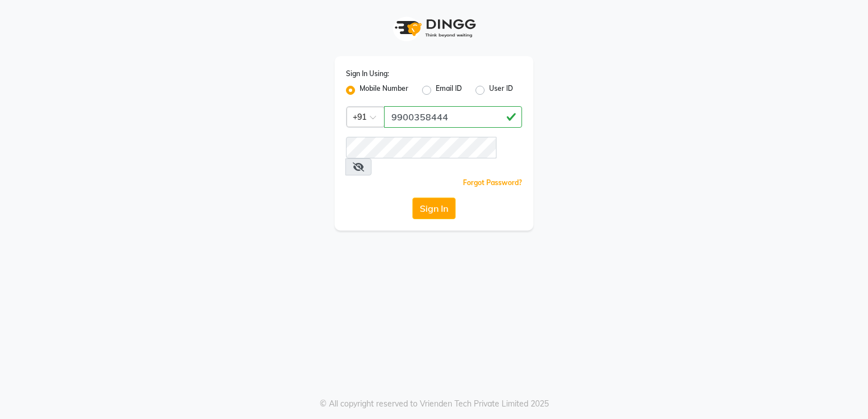 The height and width of the screenshot is (419, 868). What do you see at coordinates (368, 74) in the screenshot?
I see `label: Sign In Using:` at bounding box center [368, 74].